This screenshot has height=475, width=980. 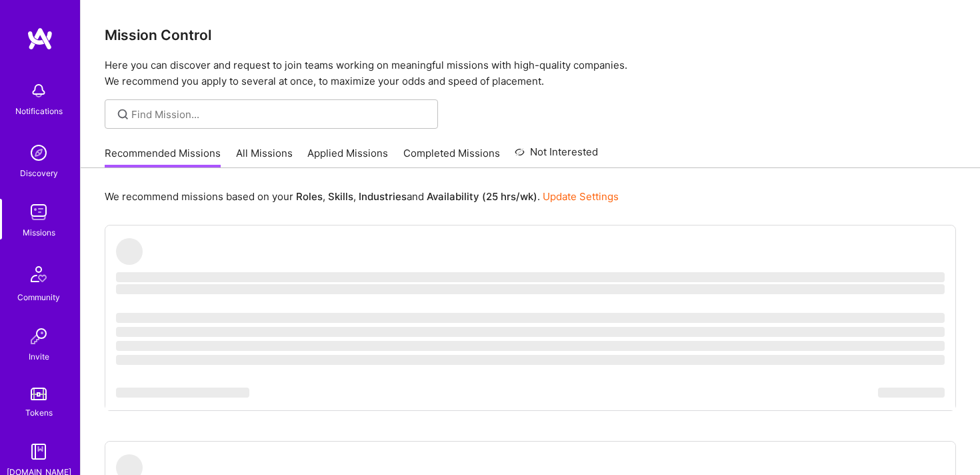 What do you see at coordinates (39, 212) in the screenshot?
I see `img: teamwork` at bounding box center [39, 212].